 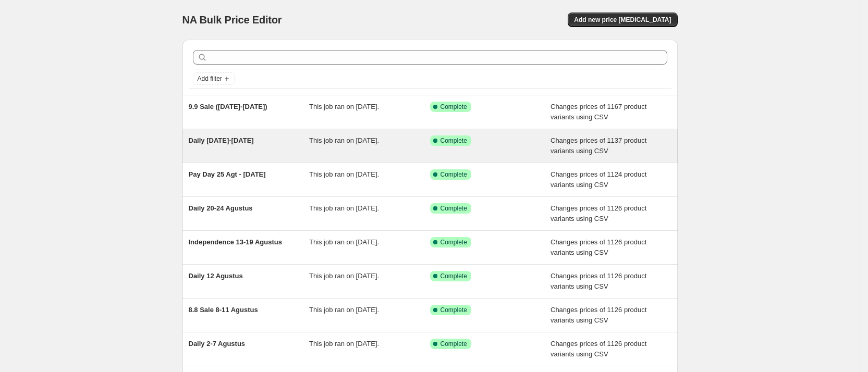 I want to click on span: NA Bulk Price Editor, so click(x=232, y=20).